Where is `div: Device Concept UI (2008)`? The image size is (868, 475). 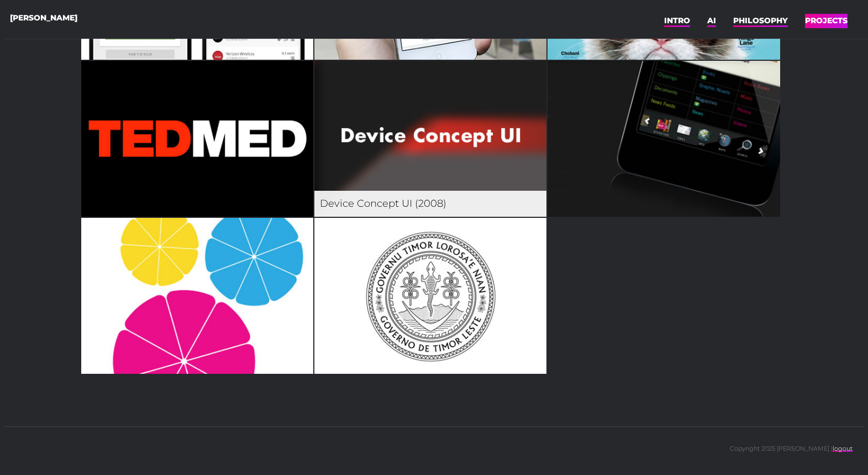
div: Device Concept UI (2008) is located at coordinates (430, 203).